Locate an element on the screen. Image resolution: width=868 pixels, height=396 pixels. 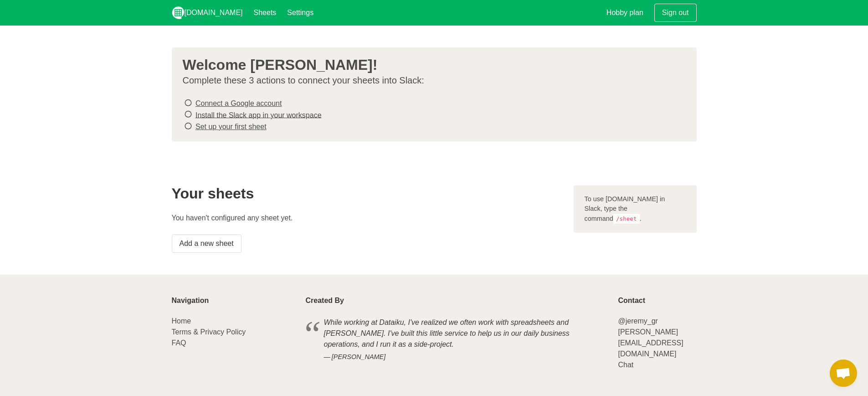
a: Terms & Privacy Policy is located at coordinates (209, 331).